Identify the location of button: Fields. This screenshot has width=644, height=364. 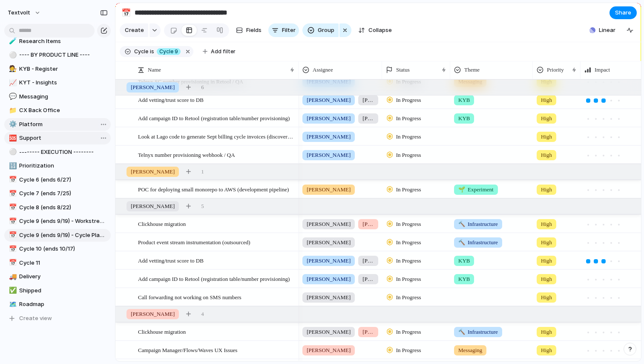
(249, 30).